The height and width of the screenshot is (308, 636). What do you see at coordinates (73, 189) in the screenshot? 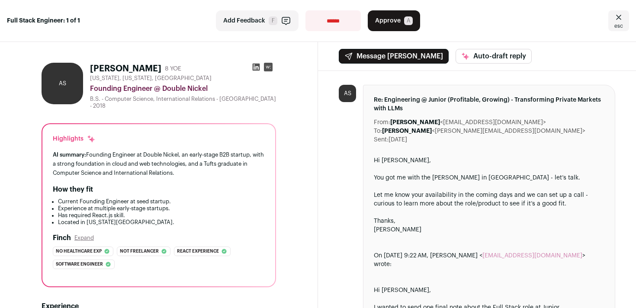
I see `h2: How they fit` at bounding box center [73, 189].